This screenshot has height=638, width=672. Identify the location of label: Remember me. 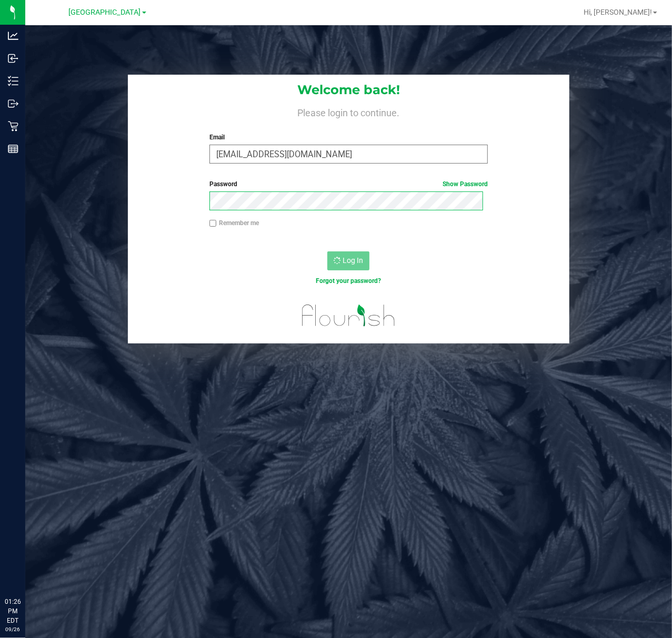
(234, 223).